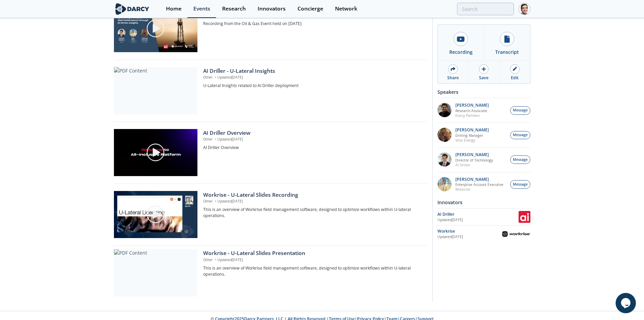 The image size is (644, 320). Describe the element at coordinates (472, 136) in the screenshot. I see `p: Drilling Manager` at that location.